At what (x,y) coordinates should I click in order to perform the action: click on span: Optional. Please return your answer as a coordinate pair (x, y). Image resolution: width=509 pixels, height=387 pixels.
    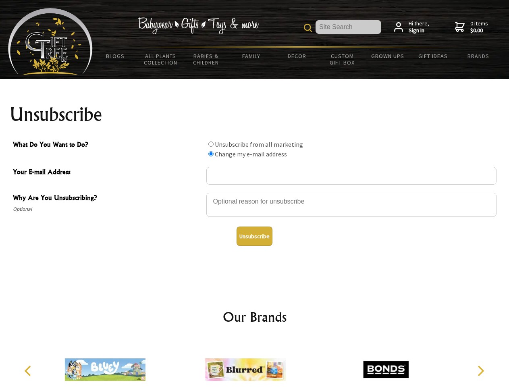
    Looking at the image, I should click on (108, 209).